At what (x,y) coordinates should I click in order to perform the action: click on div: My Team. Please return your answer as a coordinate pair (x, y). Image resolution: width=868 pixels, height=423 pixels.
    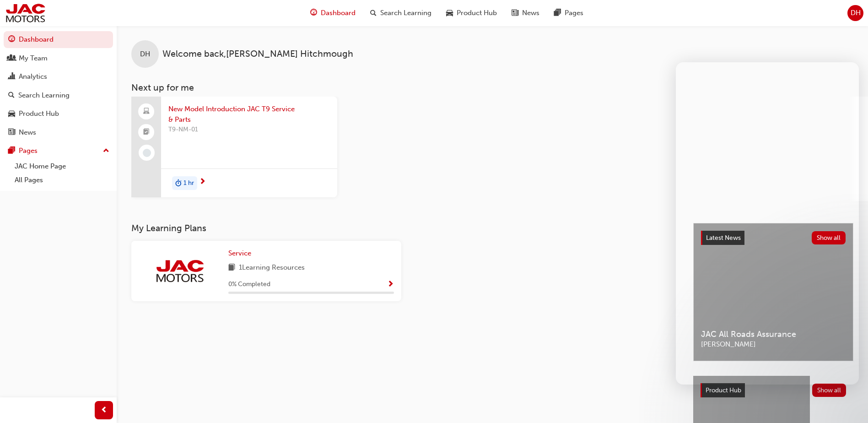
    Looking at the image, I should click on (33, 58).